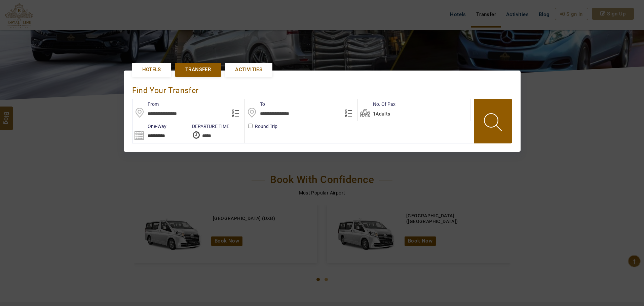  Describe the element at coordinates (249, 70) in the screenshot. I see `a: Activities` at that location.